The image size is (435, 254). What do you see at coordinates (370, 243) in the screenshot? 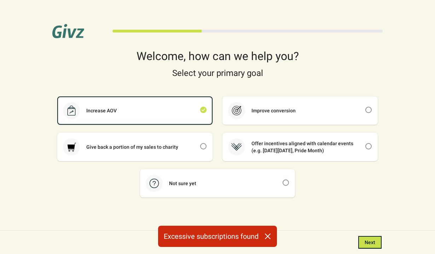
I see `button: Next` at bounding box center [370, 243].